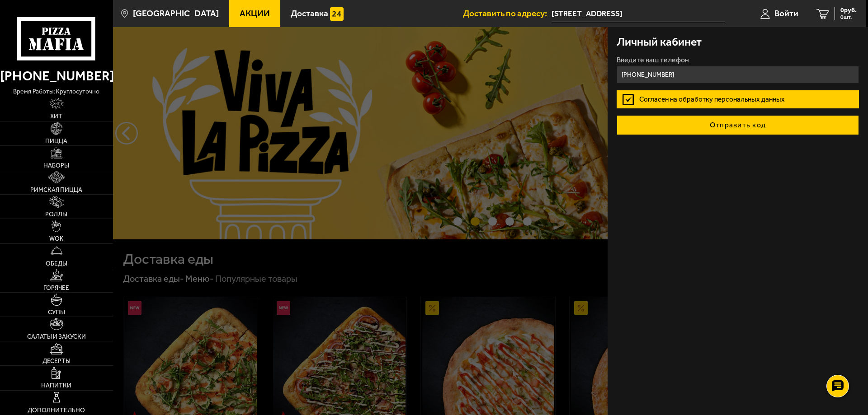  What do you see at coordinates (56, 410) in the screenshot?
I see `span: Дополнительно` at bounding box center [56, 410].